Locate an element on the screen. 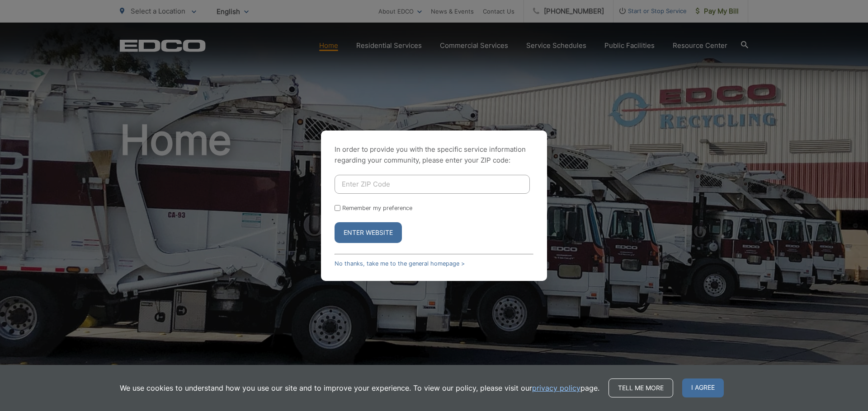 Image resolution: width=868 pixels, height=411 pixels. p: We use cookies to understand how you use our site and to improve your experience. To view our pol... is located at coordinates (360, 388).